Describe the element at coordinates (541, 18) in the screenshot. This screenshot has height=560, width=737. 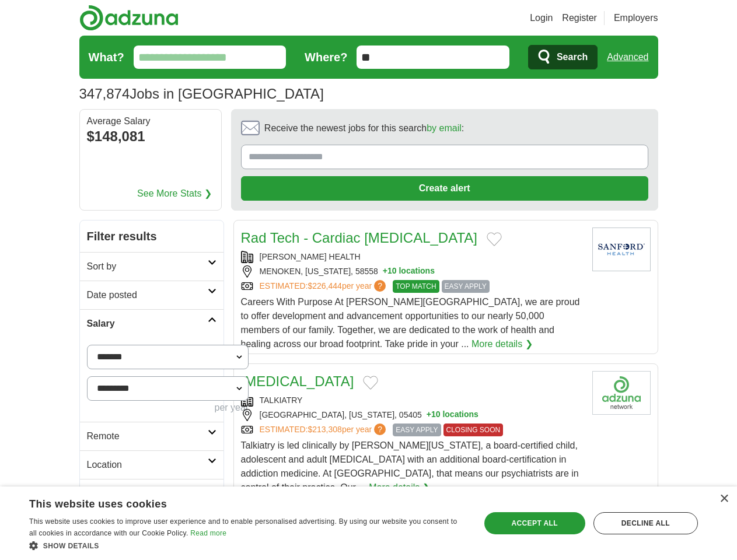
I see `a: Login` at that location.